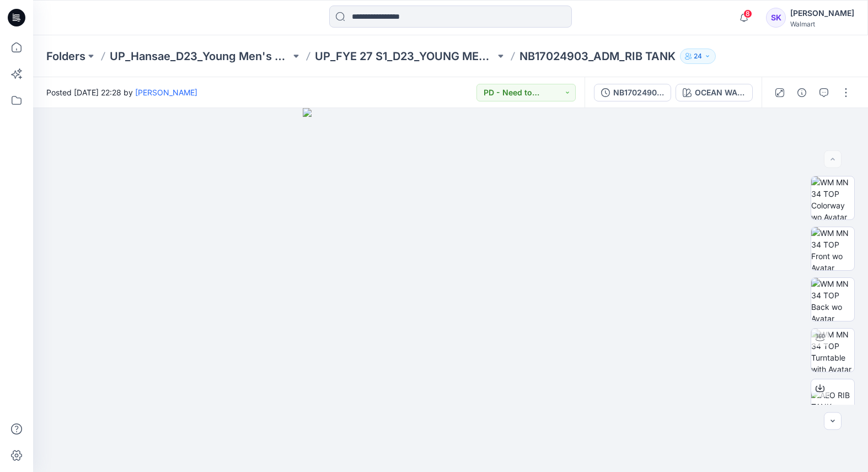 The width and height of the screenshot is (868, 472). Describe the element at coordinates (633, 93) in the screenshot. I see `button: NB17024903_ADM_RIB TANK` at that location.